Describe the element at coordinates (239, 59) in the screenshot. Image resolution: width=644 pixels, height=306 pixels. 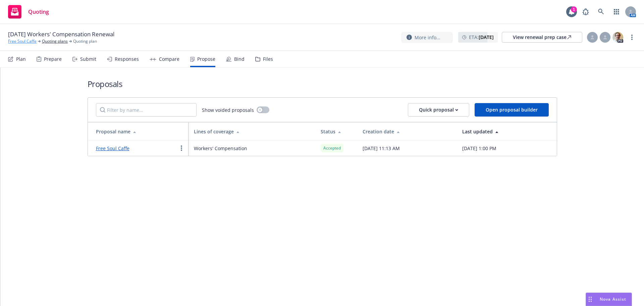
I see `div: Bind` at that location.